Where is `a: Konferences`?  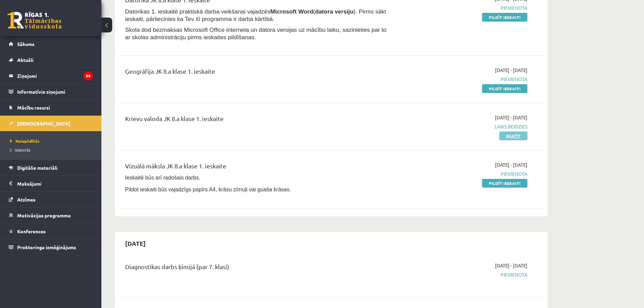 a: Konferences is located at coordinates (51, 231).